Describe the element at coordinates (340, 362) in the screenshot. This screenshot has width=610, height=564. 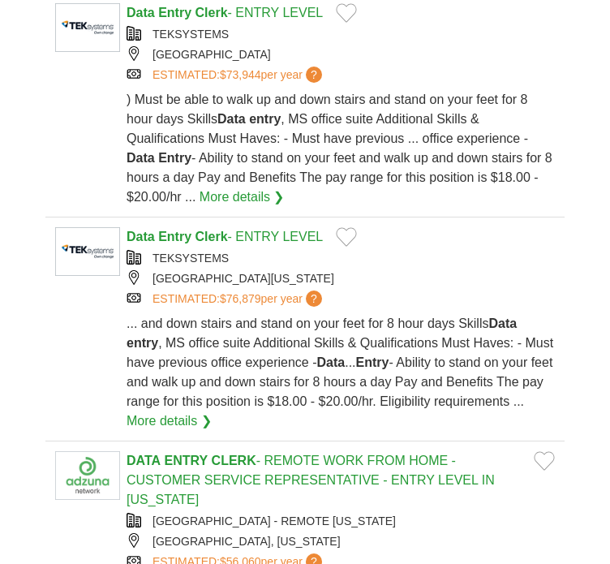
I see `span: ... and down stairs and stand on your feet for 8 hour days Skills , MS office suite Additional Sk...` at that location.